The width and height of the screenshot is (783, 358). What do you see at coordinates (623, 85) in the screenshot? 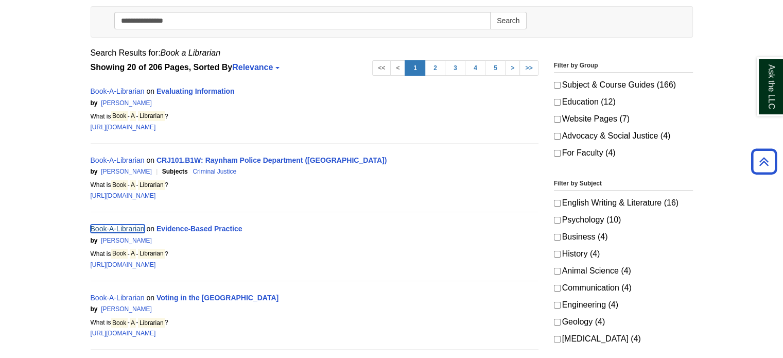
I see `label: Subject & Course Guides (166)` at bounding box center [623, 85].